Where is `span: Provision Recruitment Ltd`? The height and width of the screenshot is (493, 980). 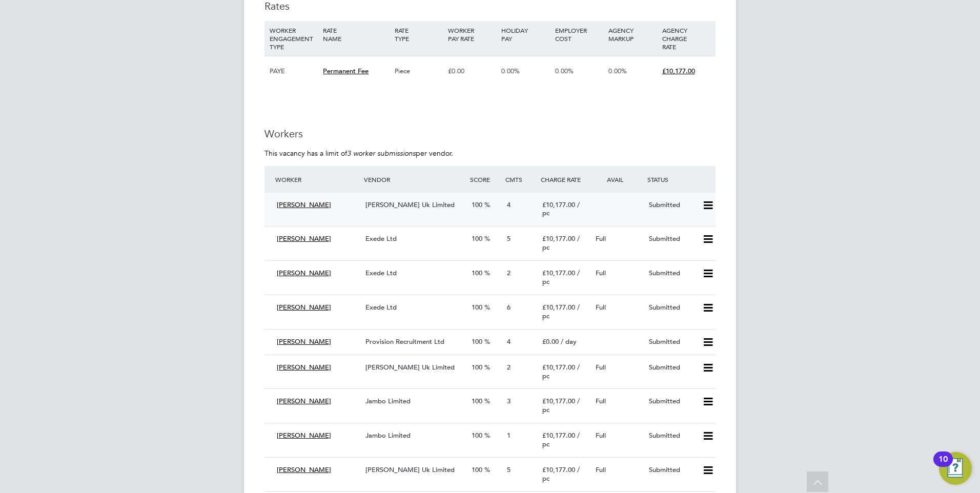
span: Provision Recruitment Ltd is located at coordinates (405, 341).